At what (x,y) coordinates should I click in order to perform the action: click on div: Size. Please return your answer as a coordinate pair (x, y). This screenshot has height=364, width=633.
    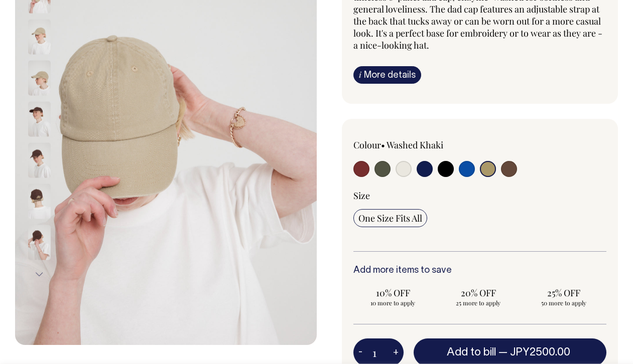
    Looking at the image, I should click on (480, 196).